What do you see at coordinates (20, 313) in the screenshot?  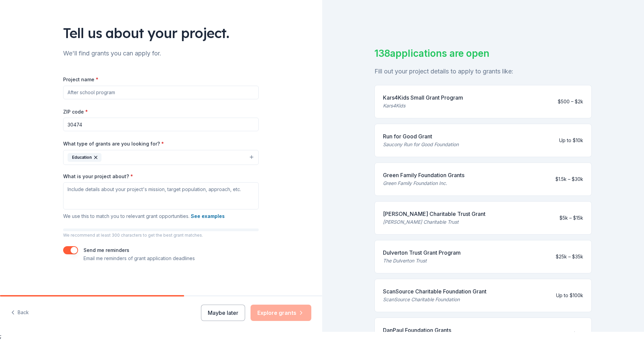 I see `button: Back` at bounding box center [20, 313].